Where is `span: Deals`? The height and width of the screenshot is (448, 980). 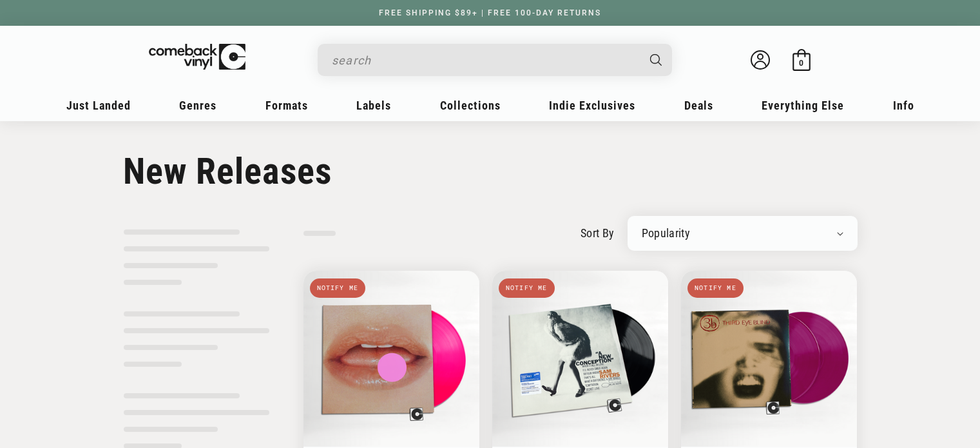
span: Deals is located at coordinates (699, 105).